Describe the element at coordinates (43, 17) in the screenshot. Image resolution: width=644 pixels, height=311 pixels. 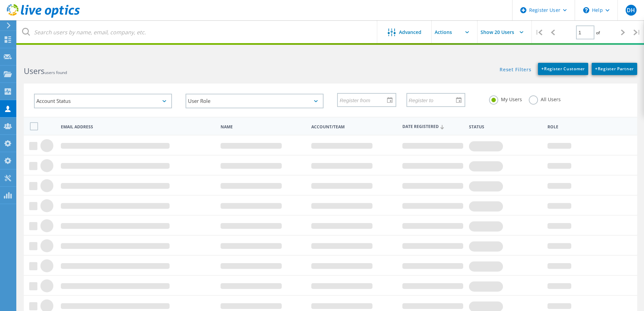
I see `a: Live Optics Dashboard` at that location.